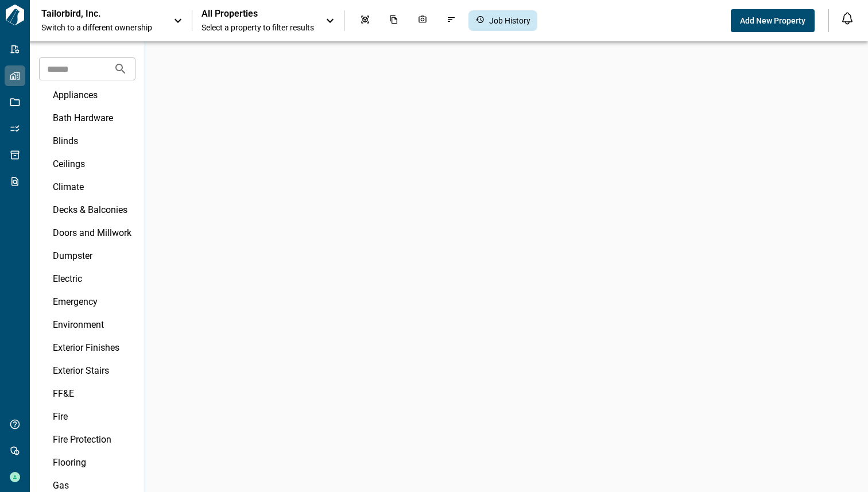  What do you see at coordinates (93, 440) in the screenshot?
I see `div: Fire Protection` at bounding box center [93, 440].